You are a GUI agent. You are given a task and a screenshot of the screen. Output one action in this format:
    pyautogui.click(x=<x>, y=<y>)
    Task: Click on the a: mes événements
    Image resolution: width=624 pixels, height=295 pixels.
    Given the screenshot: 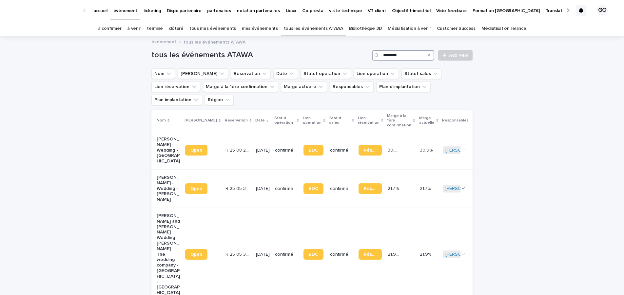 What is the action you would take?
    pyautogui.click(x=260, y=29)
    